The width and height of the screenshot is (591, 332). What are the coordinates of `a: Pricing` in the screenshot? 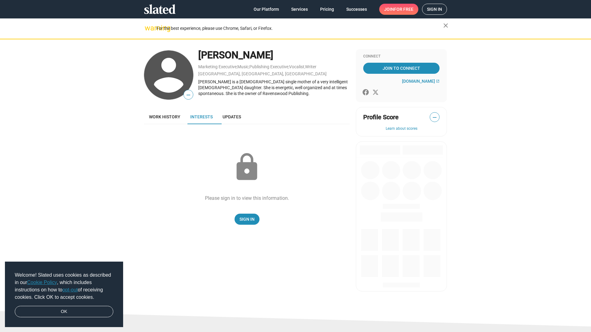 It's located at (327, 9).